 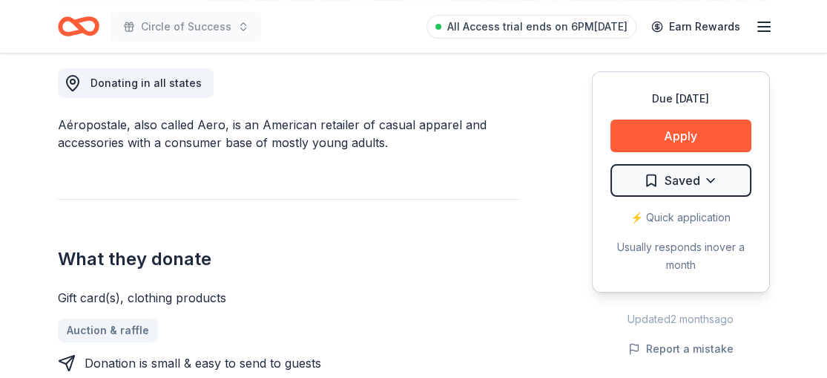 I want to click on span: Saved, so click(x=683, y=180).